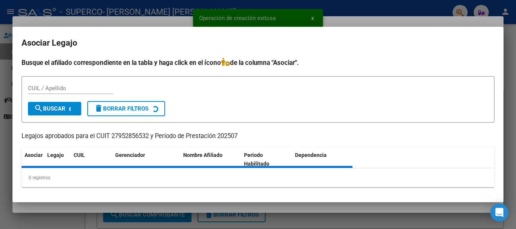 This screenshot has width=516, height=229. What do you see at coordinates (210, 160) in the screenshot?
I see `datatable-header-cell: Nombre Afiliado` at bounding box center [210, 160].